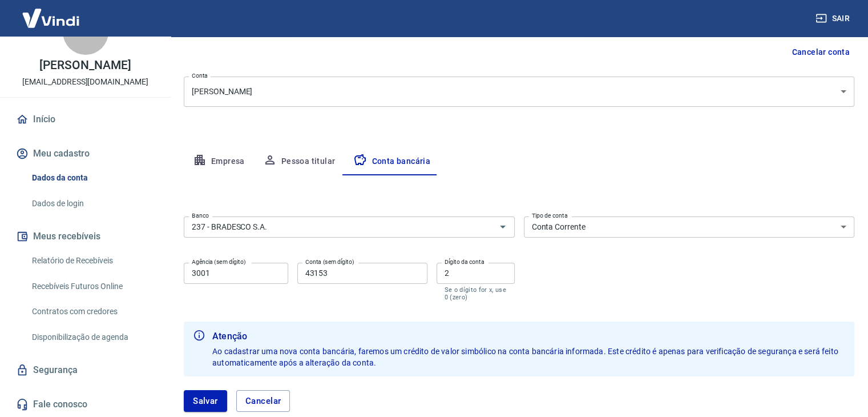 This screenshot has width=868, height=417. Describe the element at coordinates (92, 203) in the screenshot. I see `a: Dados de login` at that location.